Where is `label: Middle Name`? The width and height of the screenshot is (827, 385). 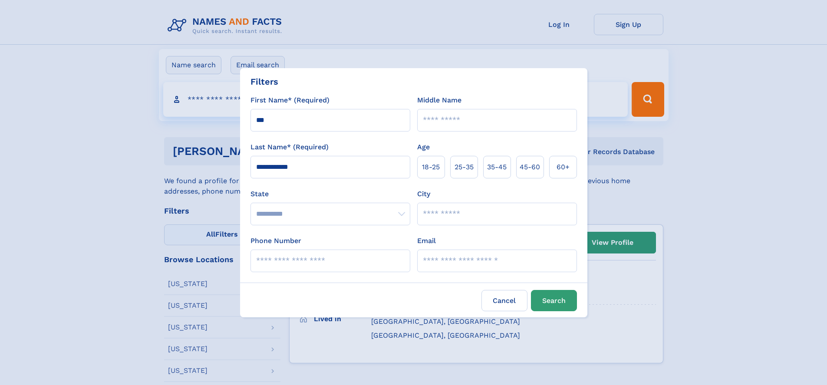 label: Middle Name is located at coordinates (439, 100).